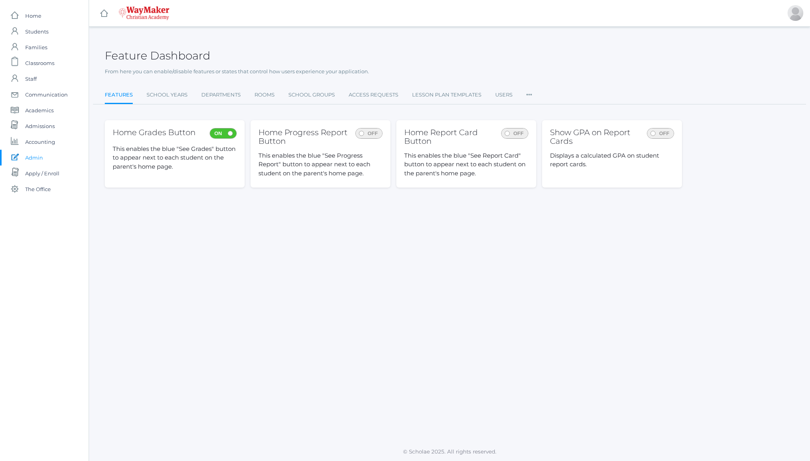  Describe the element at coordinates (37, 32) in the screenshot. I see `span: Students` at that location.